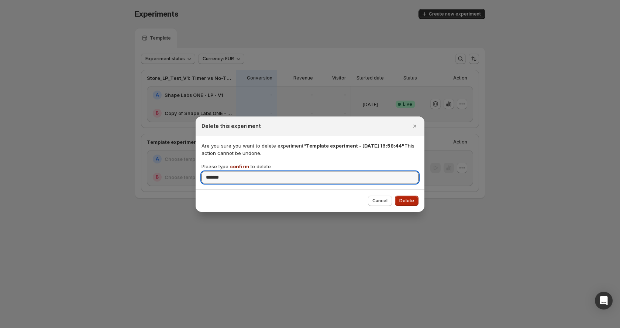 The height and width of the screenshot is (328, 620). Describe the element at coordinates (380, 201) in the screenshot. I see `button: Cancel` at that location.